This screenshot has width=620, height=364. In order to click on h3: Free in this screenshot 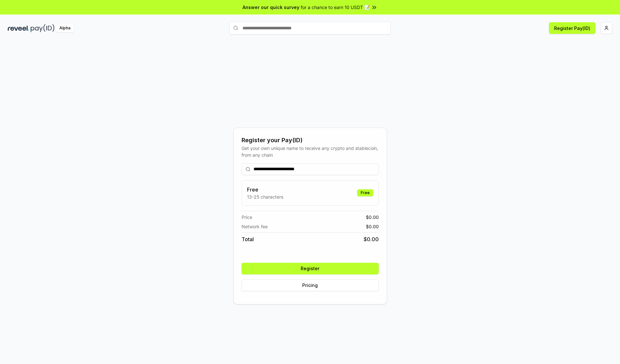, I will do `click(265, 190)`.